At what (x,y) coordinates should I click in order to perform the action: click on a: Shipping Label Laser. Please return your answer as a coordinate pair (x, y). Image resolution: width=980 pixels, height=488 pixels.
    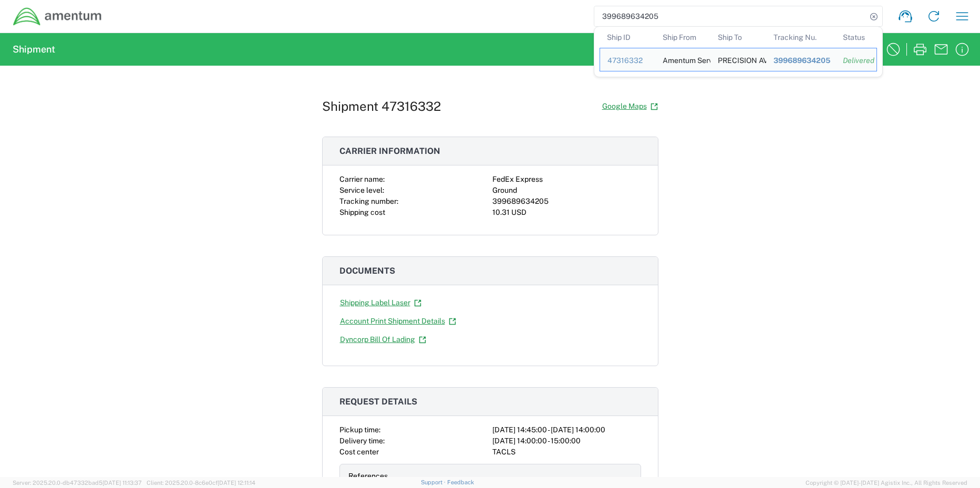
    Looking at the image, I should click on (380, 302).